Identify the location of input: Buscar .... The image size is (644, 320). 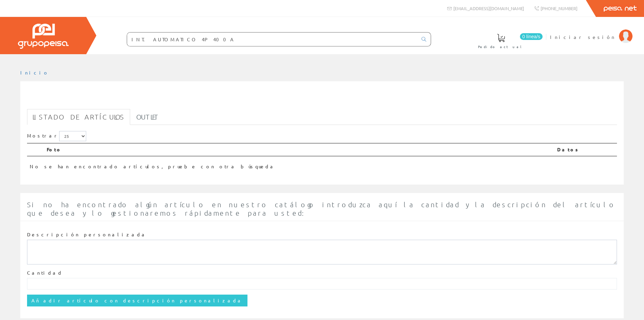
(272, 39).